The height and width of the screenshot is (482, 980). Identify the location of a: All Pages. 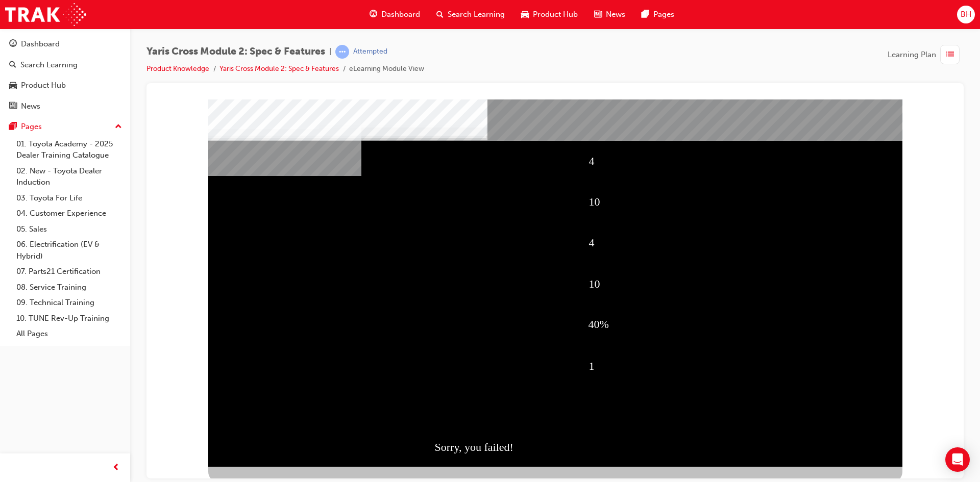
(69, 333).